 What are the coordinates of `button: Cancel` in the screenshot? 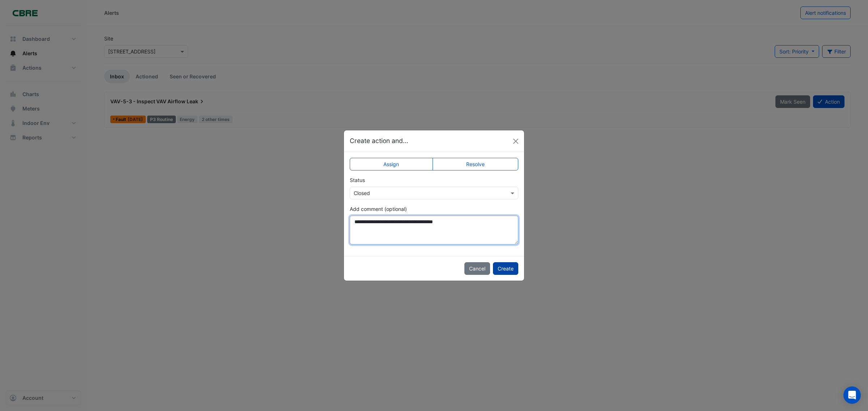 It's located at (477, 268).